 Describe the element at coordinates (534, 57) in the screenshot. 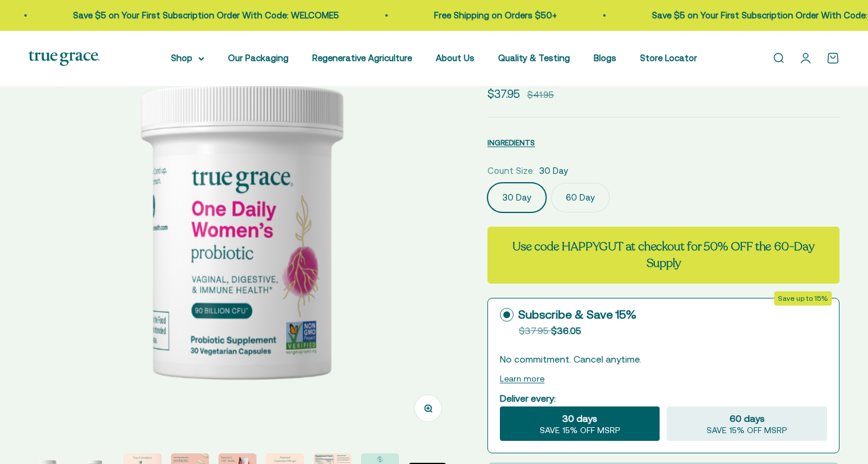

I see `a: Quality & Testing` at that location.